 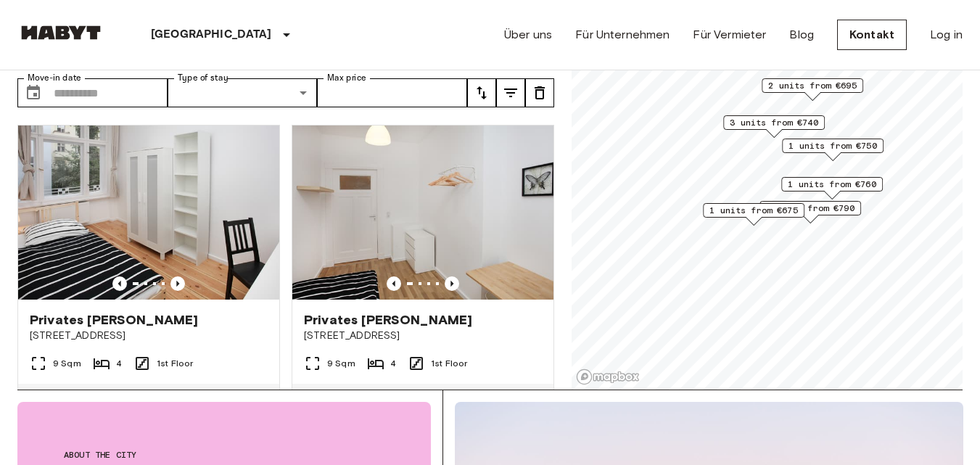 What do you see at coordinates (872, 35) in the screenshot?
I see `a: Kontakt` at bounding box center [872, 35].